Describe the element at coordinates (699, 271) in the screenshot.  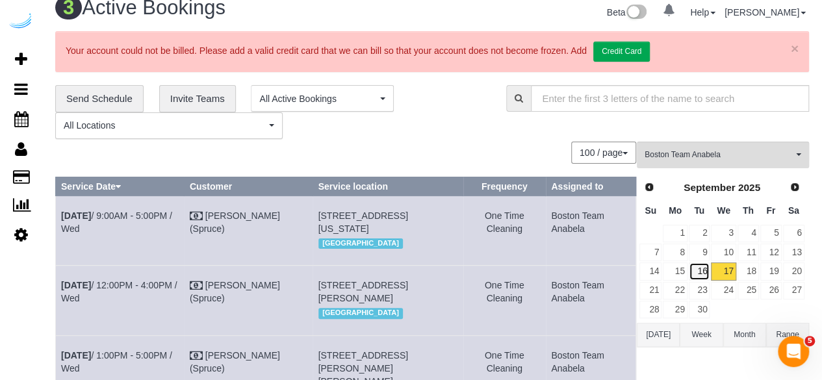
I see `a: 16` at that location.